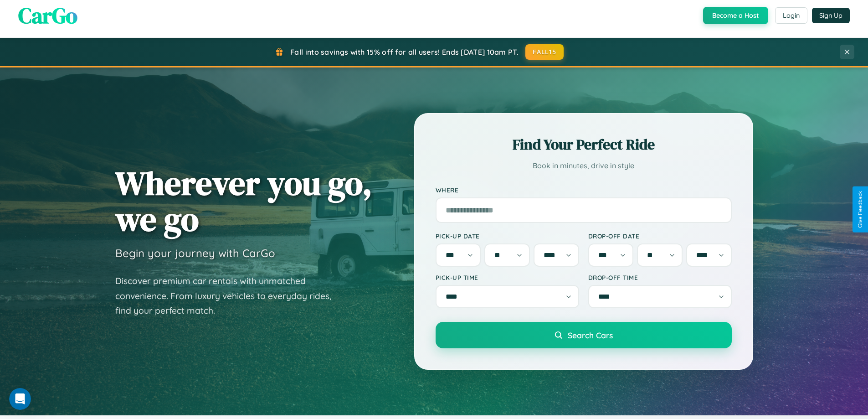  Describe the element at coordinates (584, 144) in the screenshot. I see `h2: Find Your Perfect Ride` at that location.